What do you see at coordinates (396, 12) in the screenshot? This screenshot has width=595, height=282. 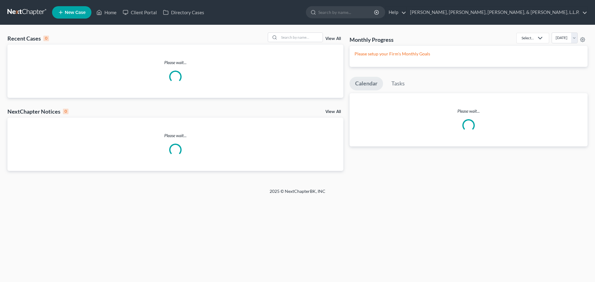 I see `a: Help` at bounding box center [396, 12].